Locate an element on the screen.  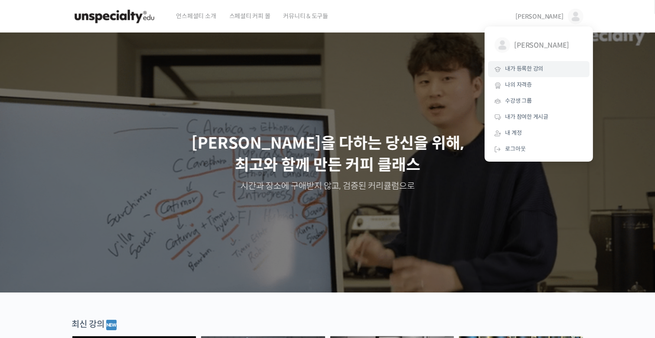
span: 내 계정 is located at coordinates (513, 133).